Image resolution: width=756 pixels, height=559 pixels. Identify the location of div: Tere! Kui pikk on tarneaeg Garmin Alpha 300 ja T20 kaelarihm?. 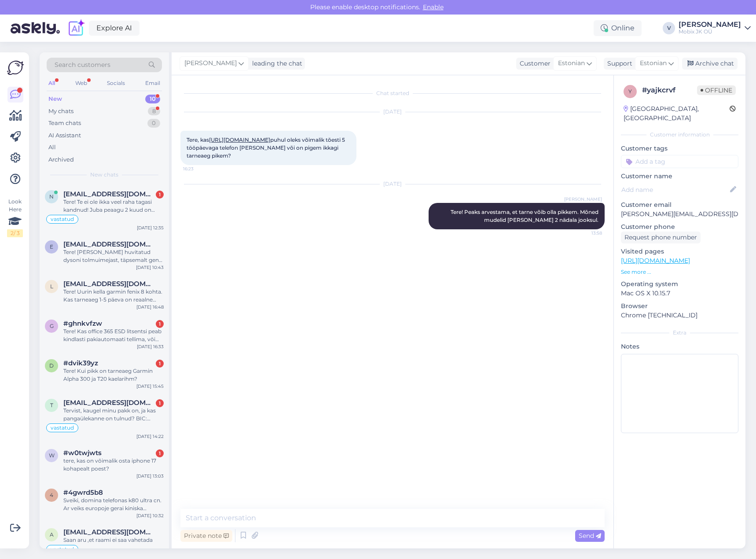
(113, 375).